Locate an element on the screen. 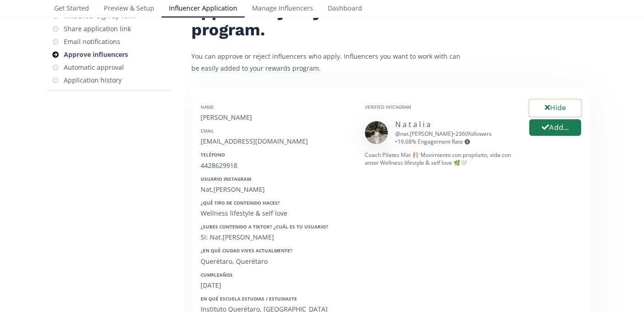 The width and height of the screenshot is (644, 312). div: Email is located at coordinates (276, 131).